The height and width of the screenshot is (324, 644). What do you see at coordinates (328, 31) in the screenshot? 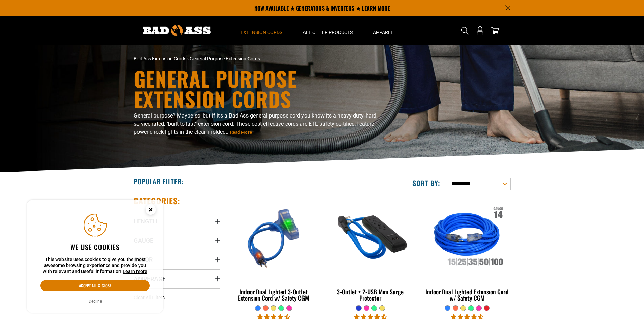
I see `summary: All Other Products` at bounding box center [328, 31].